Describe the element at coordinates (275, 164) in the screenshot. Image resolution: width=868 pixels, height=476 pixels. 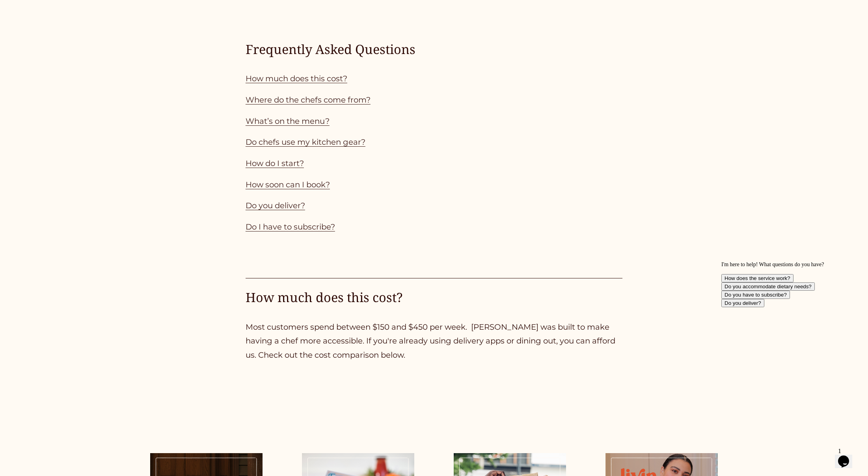
I see `a: How do I start?` at that location.